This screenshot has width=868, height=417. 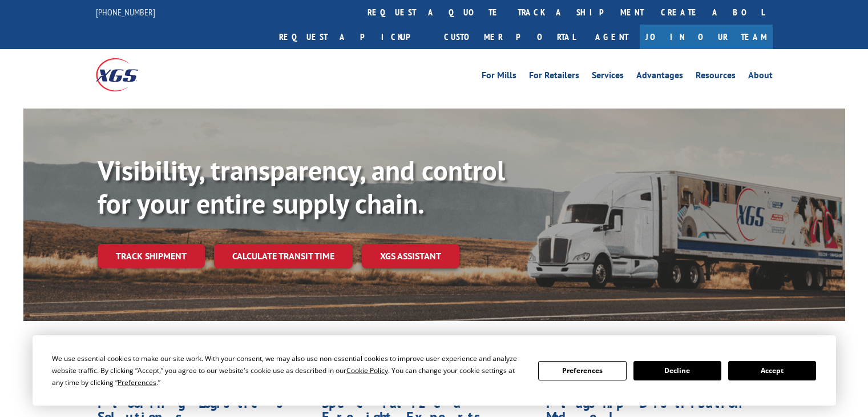 What do you see at coordinates (678, 371) in the screenshot?
I see `button: Decline` at bounding box center [678, 371].